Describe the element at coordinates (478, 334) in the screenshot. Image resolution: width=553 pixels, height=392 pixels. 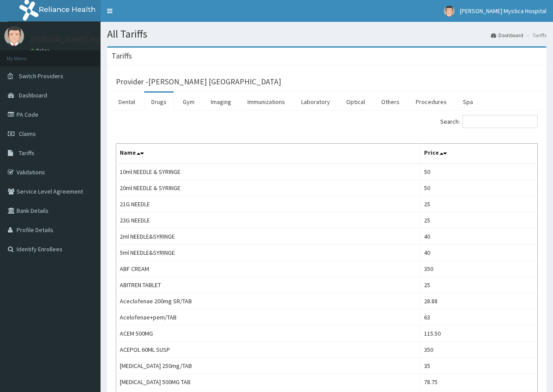
I see `td: 115.50` at that location.